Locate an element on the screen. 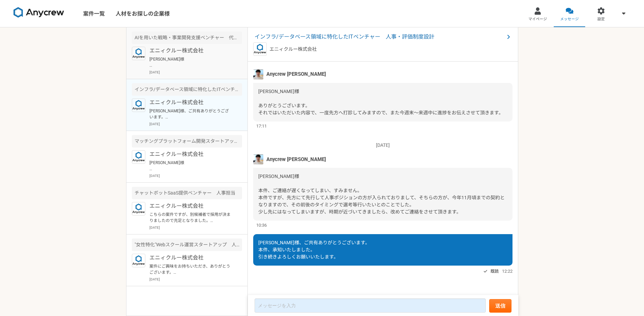 The image size is (644, 316). span: 設定 is located at coordinates (601, 19).